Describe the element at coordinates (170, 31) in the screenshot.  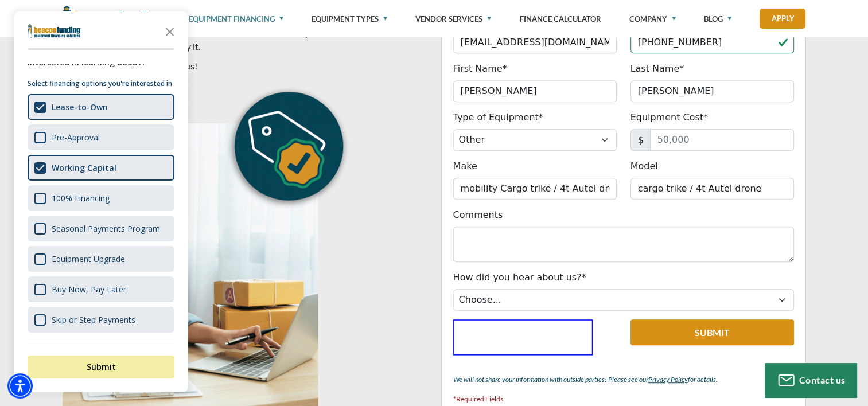
I see `button: Close the survey` at that location.